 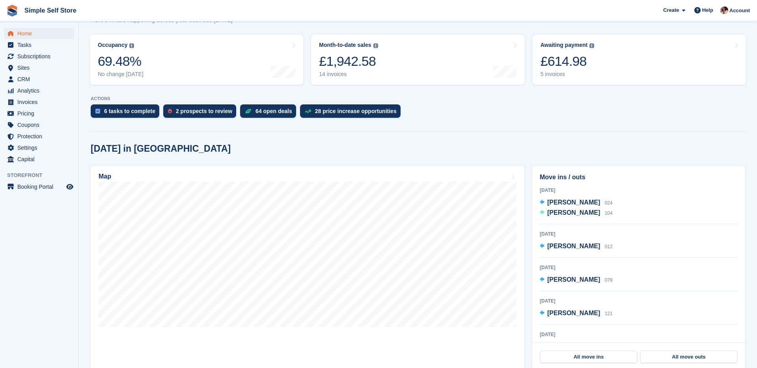 What do you see at coordinates (41, 68) in the screenshot?
I see `span: Sites` at bounding box center [41, 68].